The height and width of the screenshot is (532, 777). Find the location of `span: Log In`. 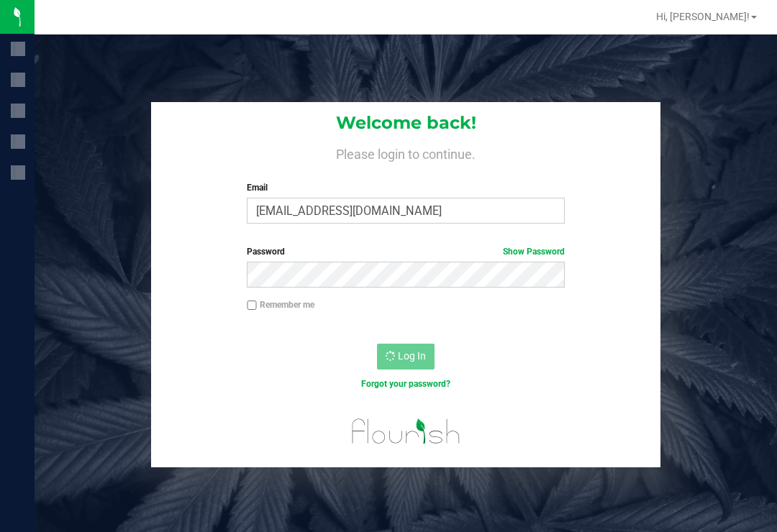

span: Log In is located at coordinates (411, 356).